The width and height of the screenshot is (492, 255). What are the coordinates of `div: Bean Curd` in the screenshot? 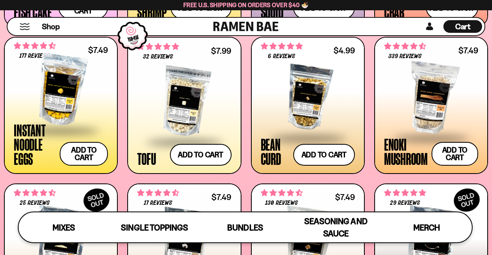 It's located at (275, 151).